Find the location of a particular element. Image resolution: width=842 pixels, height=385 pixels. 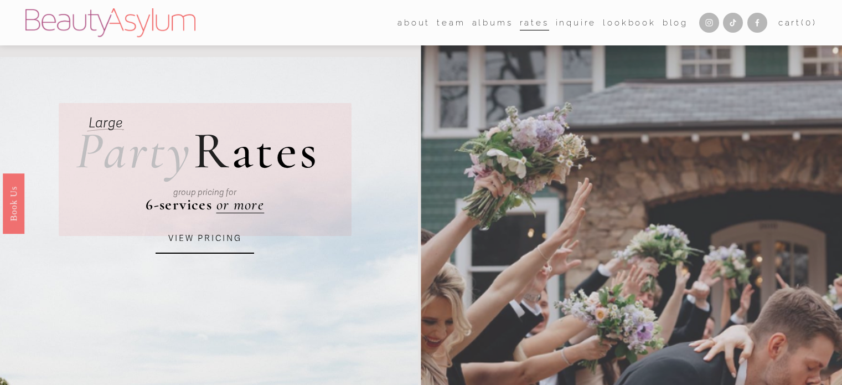

a: Blog is located at coordinates (675, 23).